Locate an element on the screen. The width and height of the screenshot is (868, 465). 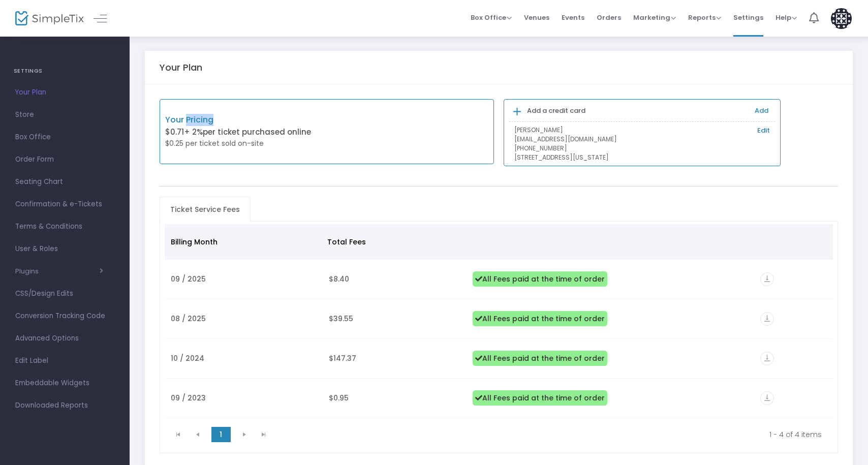
button: Plugins is located at coordinates (59, 271).